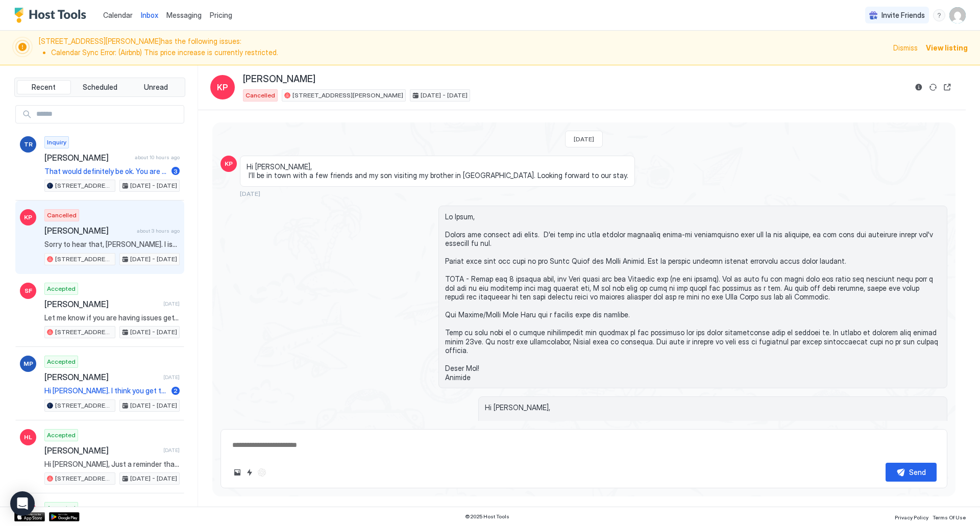 This screenshot has width=980, height=526. Describe the element at coordinates (44, 87) in the screenshot. I see `button: Recent` at that location.